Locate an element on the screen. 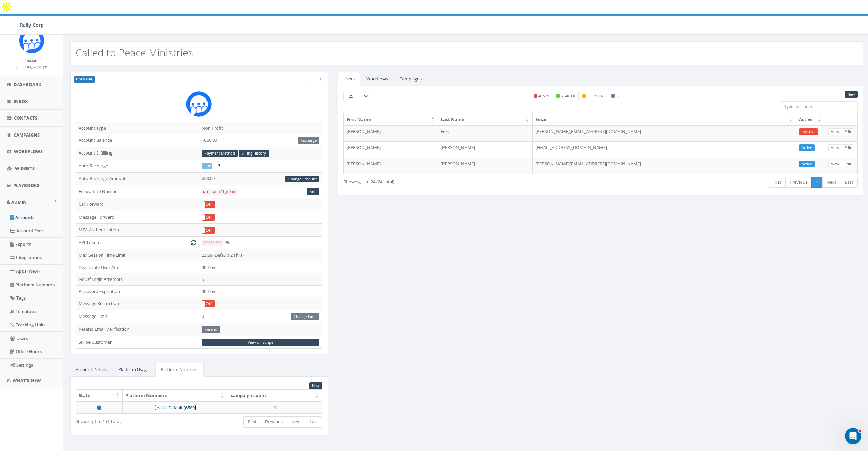 This screenshot has width=868, height=451. span: Inbox is located at coordinates (21, 101).